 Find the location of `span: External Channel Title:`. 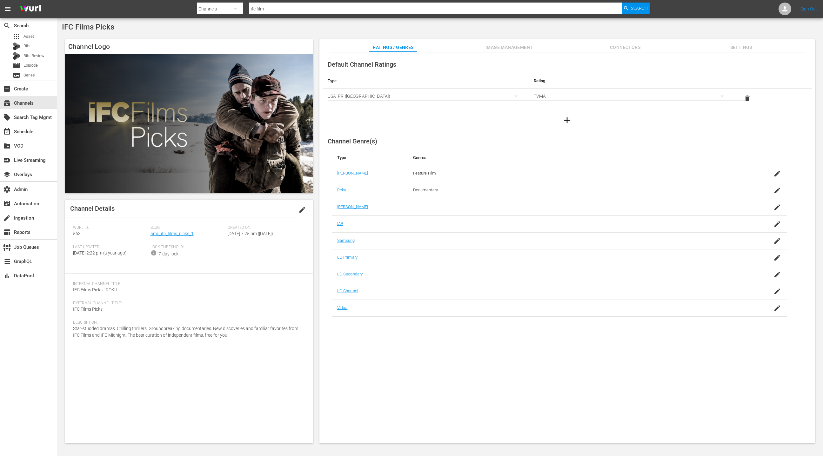

span: External Channel Title: is located at coordinates (187, 303).